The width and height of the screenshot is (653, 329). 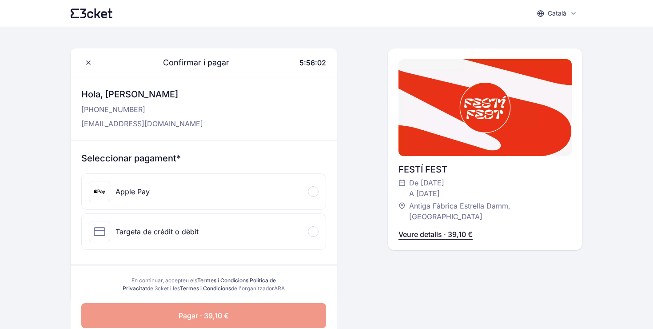 What do you see at coordinates (204, 284) in the screenshot?
I see `div: En continuar, accepteu els i de 3cket i les de l'organitzador` at bounding box center [204, 284].